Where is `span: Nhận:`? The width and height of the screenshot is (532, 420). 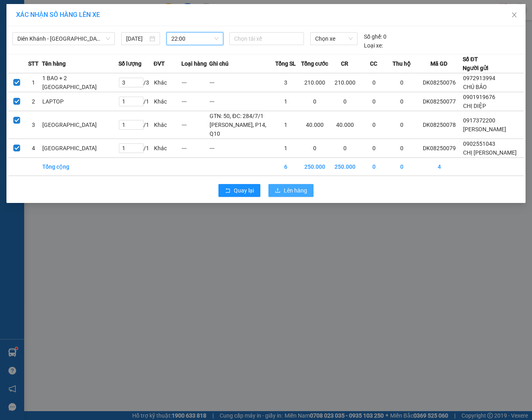
span: Nhận: is located at coordinates (87, 11).